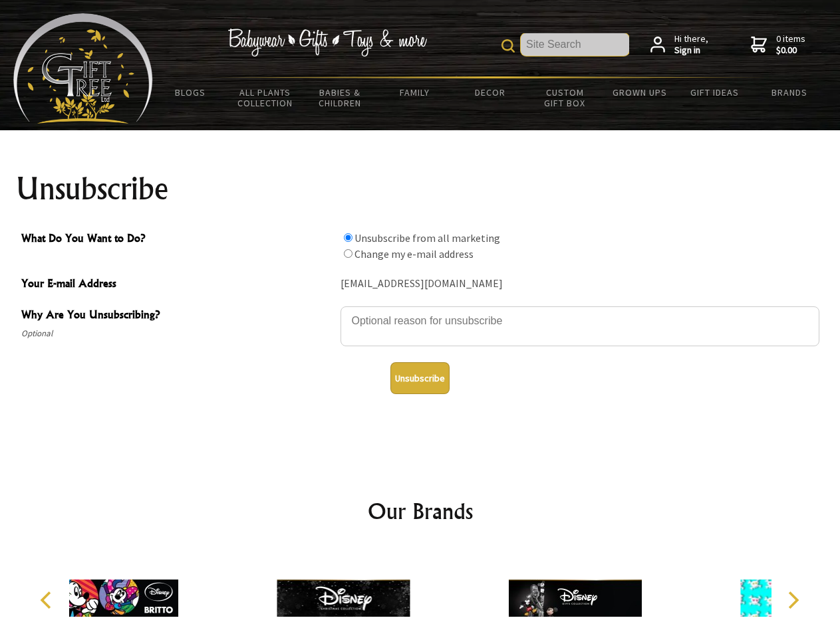 This screenshot has height=638, width=840. What do you see at coordinates (177, 334) in the screenshot?
I see `span: Optional` at bounding box center [177, 334].